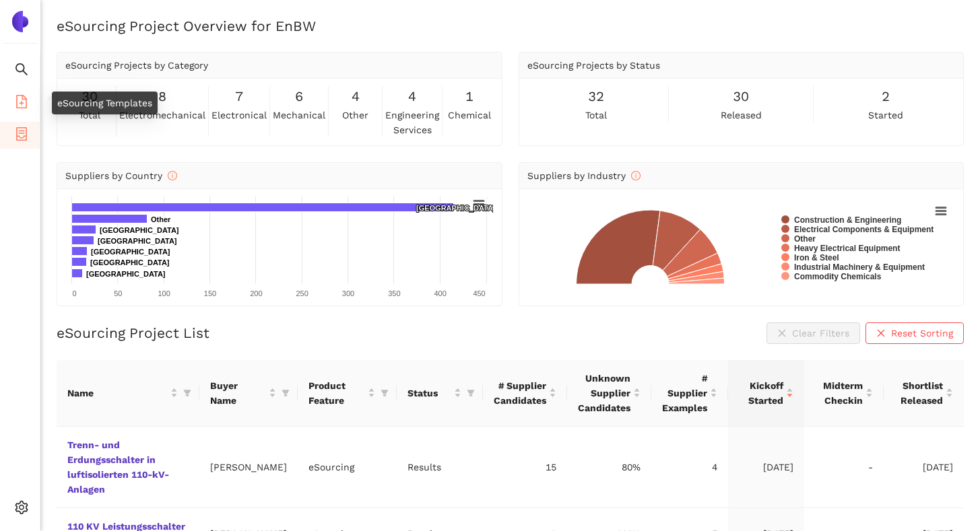  Describe the element at coordinates (348, 293) in the screenshot. I see `text: 300` at that location.